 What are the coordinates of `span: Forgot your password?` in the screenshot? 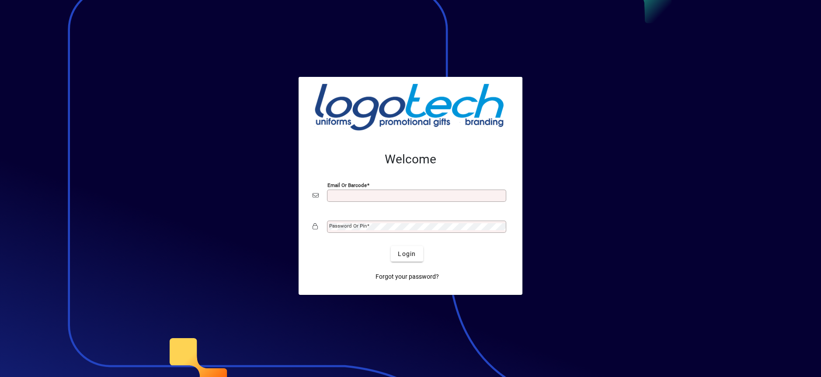 It's located at (407, 277).